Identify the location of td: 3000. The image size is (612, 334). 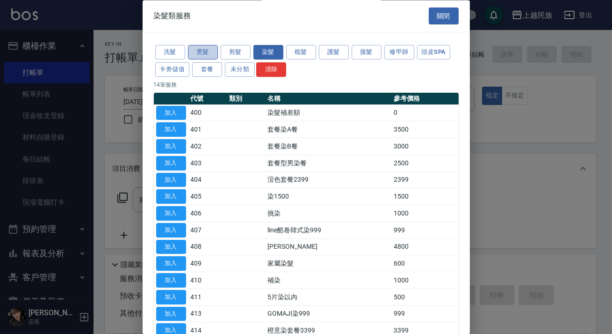
(425, 146).